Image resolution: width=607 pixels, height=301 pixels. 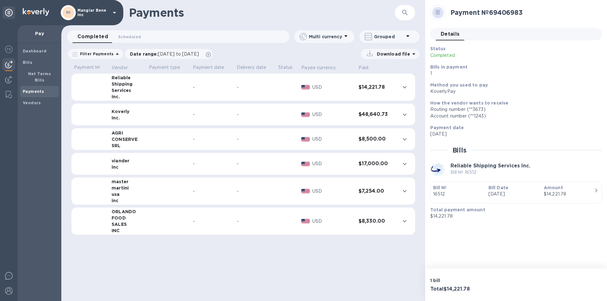 I want to click on p: $14,221.78, so click(x=514, y=216).